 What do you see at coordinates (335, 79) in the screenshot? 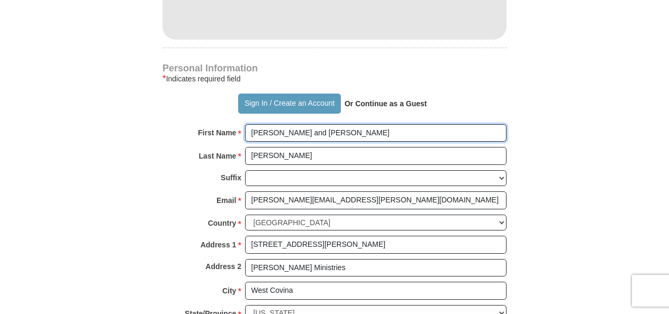
I see `div: Indicates required field` at bounding box center [335, 79].